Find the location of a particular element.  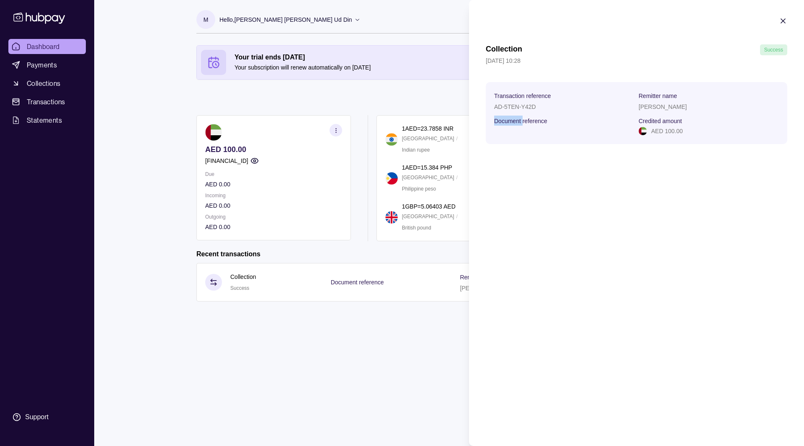

p: AD-5TEN-Y42D is located at coordinates (515, 107).